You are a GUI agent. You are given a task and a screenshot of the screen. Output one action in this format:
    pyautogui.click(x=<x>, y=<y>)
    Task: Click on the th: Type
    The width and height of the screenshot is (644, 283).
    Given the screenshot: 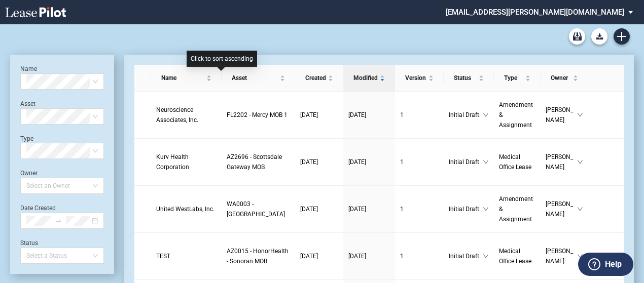 What is the action you would take?
    pyautogui.click(x=517, y=78)
    